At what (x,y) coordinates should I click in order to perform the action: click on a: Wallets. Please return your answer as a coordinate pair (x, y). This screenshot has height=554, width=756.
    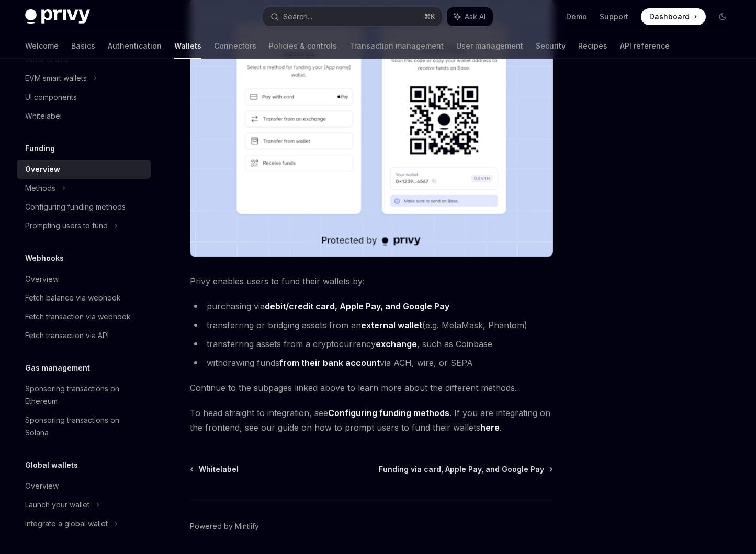
    Looking at the image, I should click on (188, 46).